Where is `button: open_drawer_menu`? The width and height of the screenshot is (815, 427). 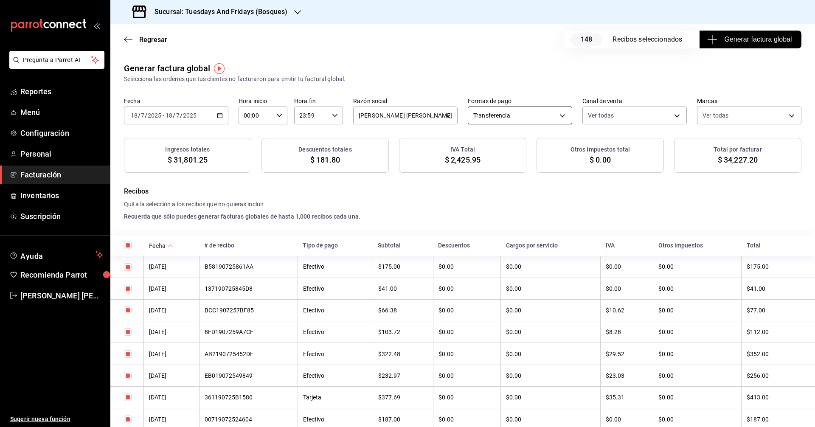 button: open_drawer_menu is located at coordinates (97, 25).